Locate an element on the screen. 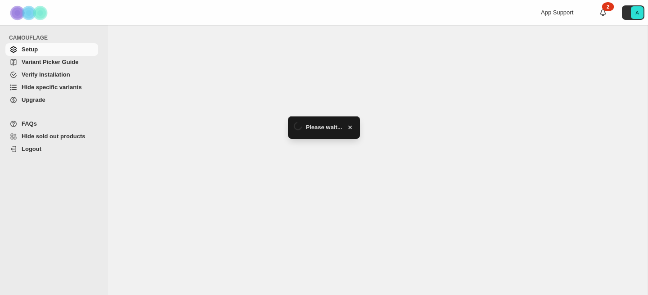  a: Variant Picker Guide is located at coordinates (52, 62).